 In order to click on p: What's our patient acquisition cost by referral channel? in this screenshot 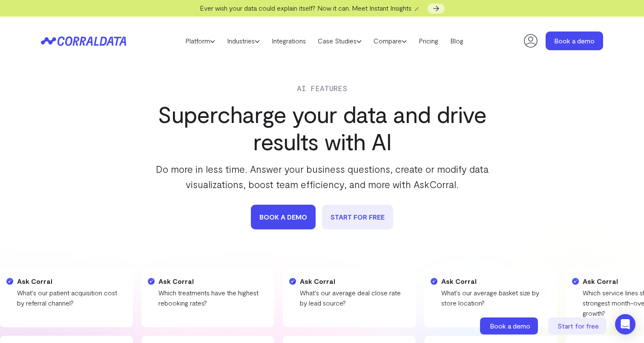, I will do `click(71, 298)`.